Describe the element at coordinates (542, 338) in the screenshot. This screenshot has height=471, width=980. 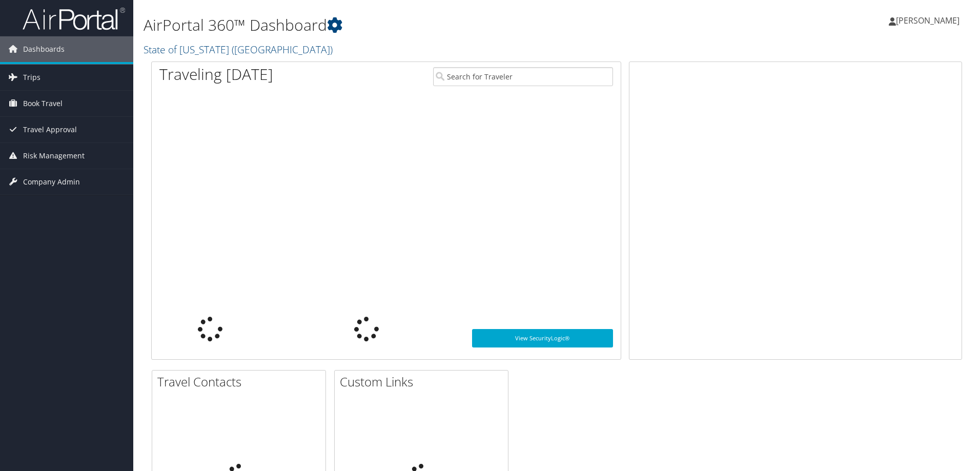
I see `a: View SecurityLogic®` at that location.